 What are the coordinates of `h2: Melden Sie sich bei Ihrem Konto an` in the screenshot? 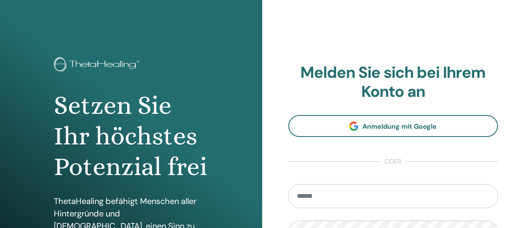 It's located at (393, 82).